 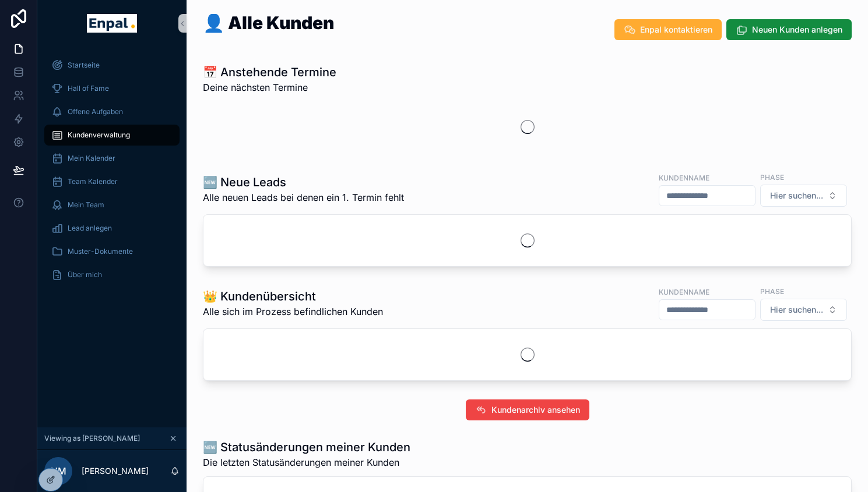 I want to click on a: Startseite, so click(x=112, y=65).